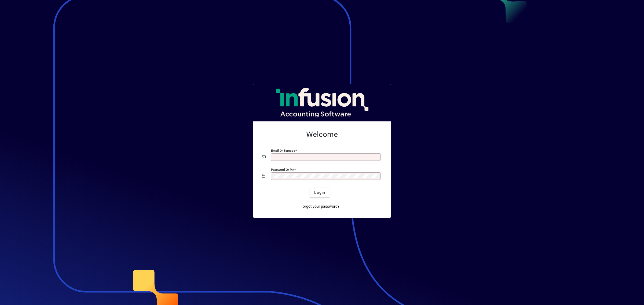  Describe the element at coordinates (320, 192) in the screenshot. I see `button: Login` at that location.